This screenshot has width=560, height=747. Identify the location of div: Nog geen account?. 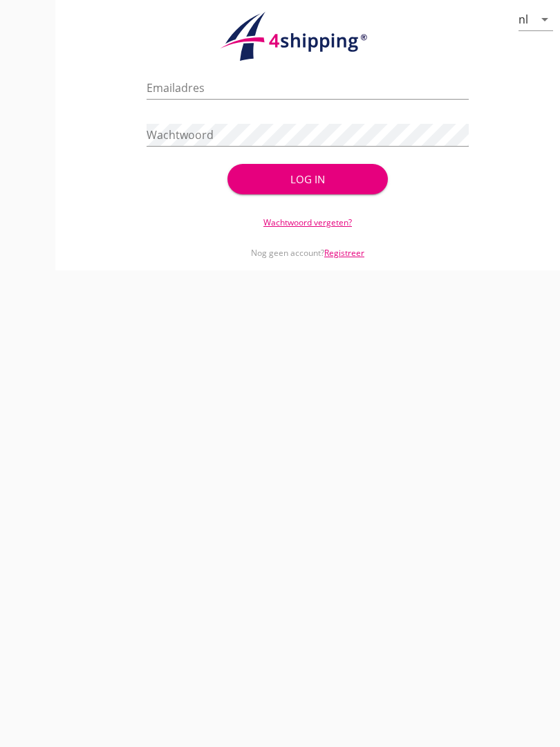
(307, 244).